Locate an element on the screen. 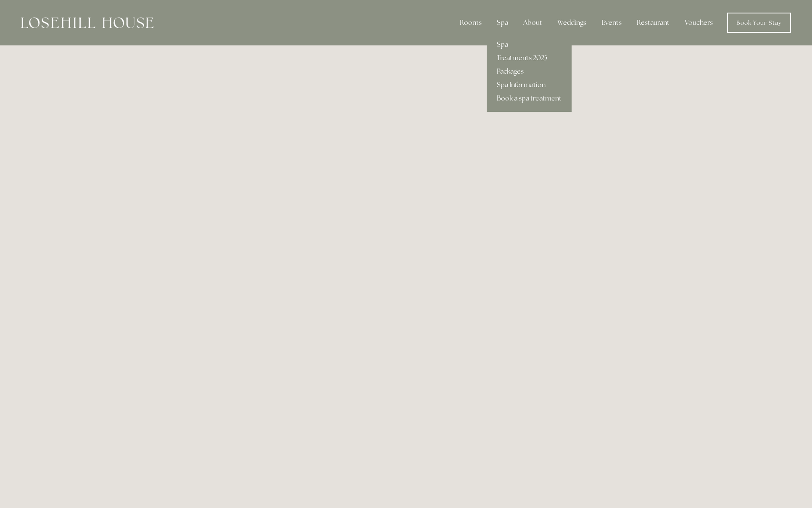 The height and width of the screenshot is (508, 812). a: Packages is located at coordinates (529, 72).